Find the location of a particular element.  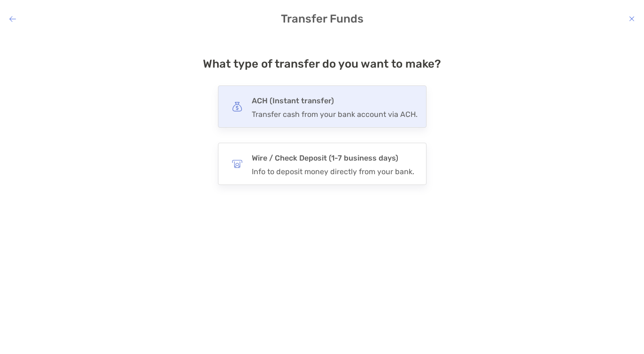

h4: ACH (Instant transfer) is located at coordinates (334, 101).